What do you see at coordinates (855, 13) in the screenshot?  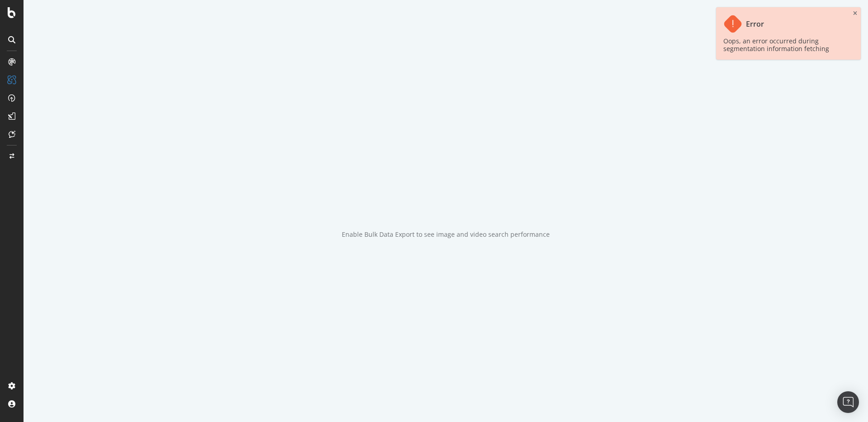 I see `div: close toast` at bounding box center [855, 13].